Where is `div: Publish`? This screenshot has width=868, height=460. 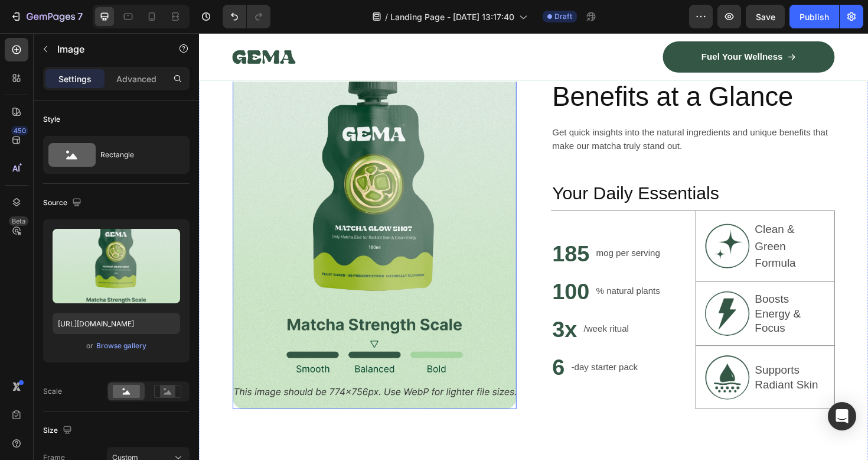 div: Publish is located at coordinates (814, 17).